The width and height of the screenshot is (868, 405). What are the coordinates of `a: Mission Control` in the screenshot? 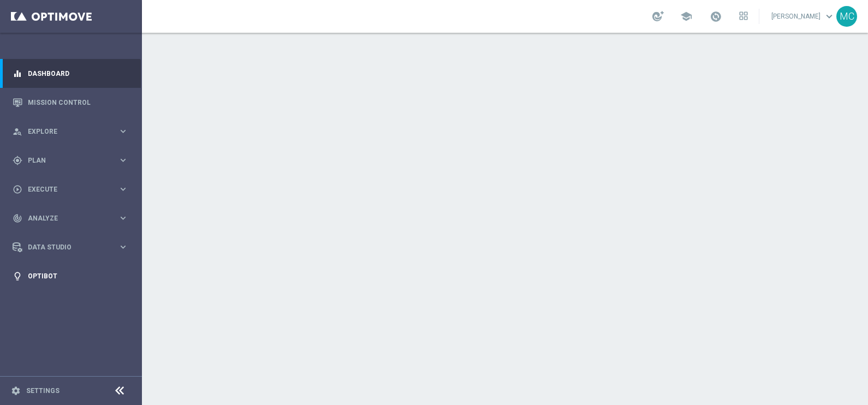 It's located at (78, 102).